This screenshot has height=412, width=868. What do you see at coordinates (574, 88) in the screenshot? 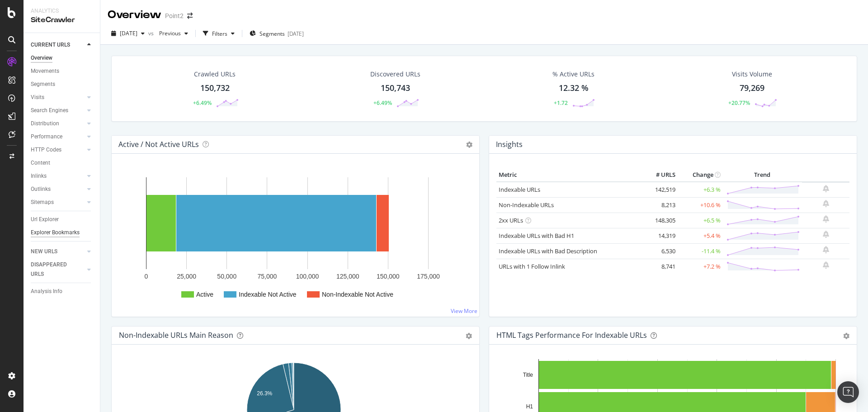
I see `div: 12.32 %` at bounding box center [574, 88].